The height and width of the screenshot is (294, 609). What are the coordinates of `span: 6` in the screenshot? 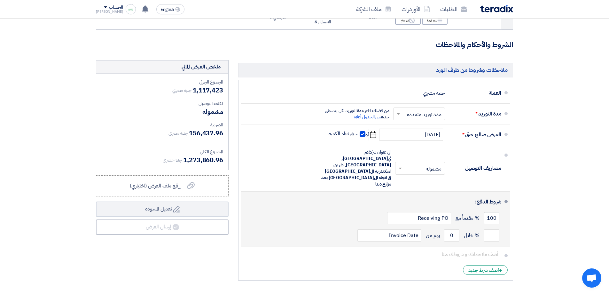 It's located at (316, 22).